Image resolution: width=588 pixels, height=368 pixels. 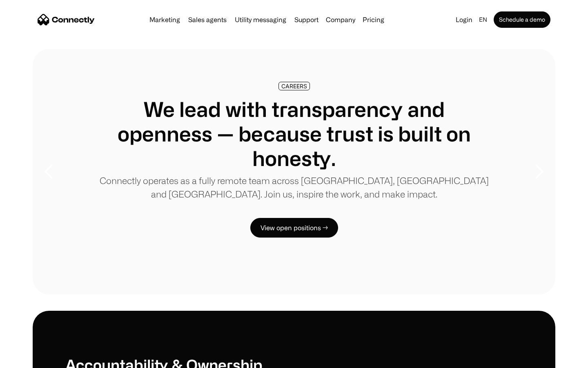 What do you see at coordinates (208, 20) in the screenshot?
I see `a: Sales agents` at bounding box center [208, 20].